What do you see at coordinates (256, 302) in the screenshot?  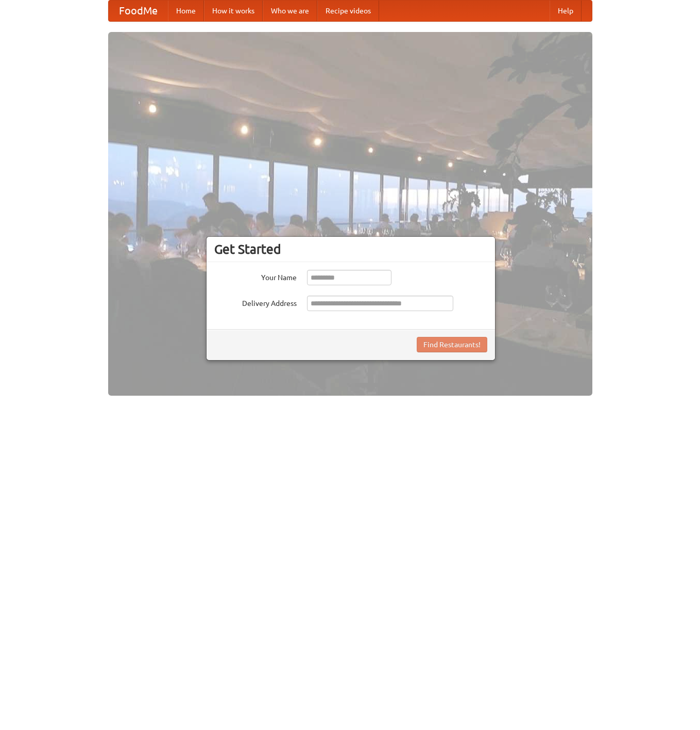 I see `label: Delivery Address` at bounding box center [256, 302].